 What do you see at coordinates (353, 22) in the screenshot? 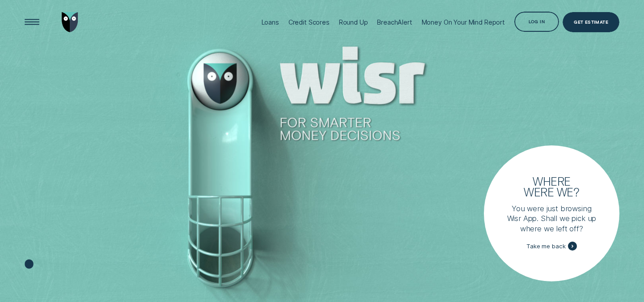
I see `div: Round Up` at bounding box center [353, 22].